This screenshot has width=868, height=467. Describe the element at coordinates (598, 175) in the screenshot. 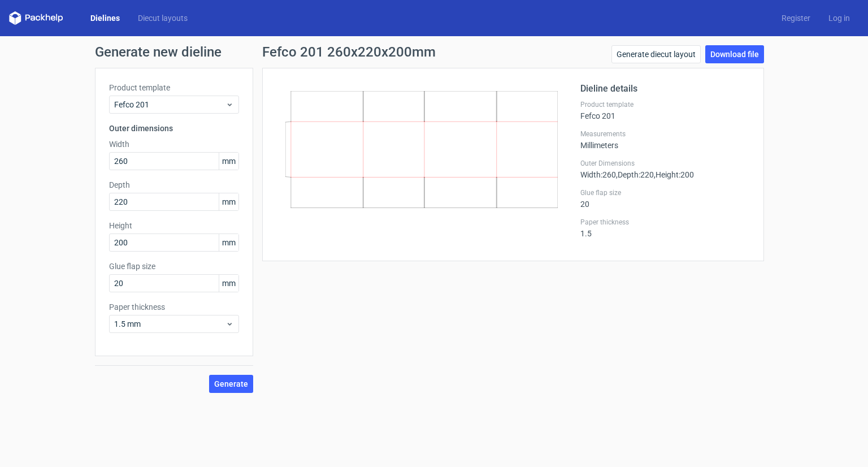

I see `span: Width : 260` at that location.